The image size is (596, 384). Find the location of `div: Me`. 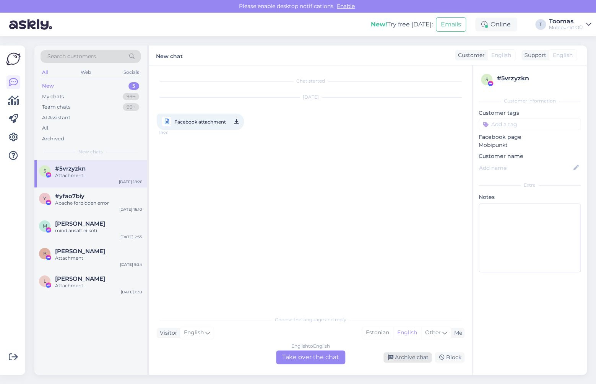

div: Me is located at coordinates (456, 332).